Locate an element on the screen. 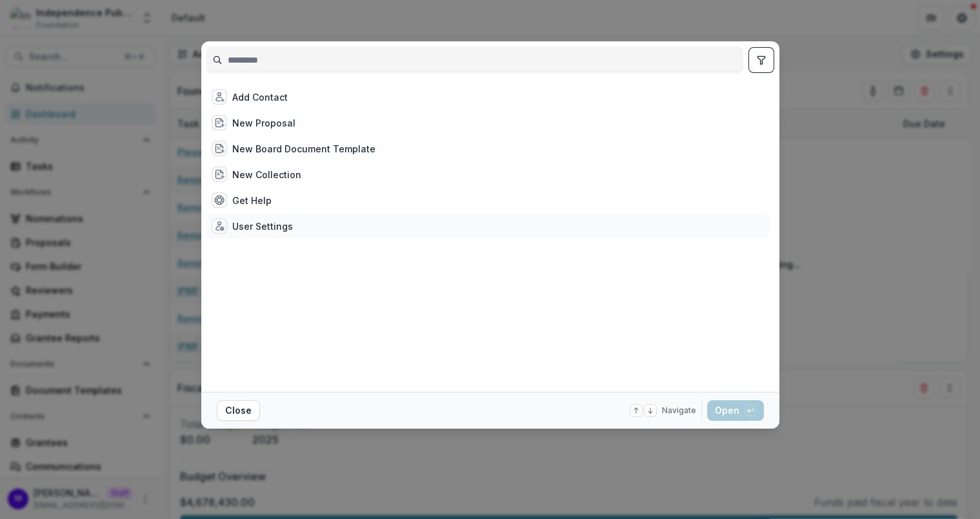  div: New Proposal is located at coordinates (264, 123).